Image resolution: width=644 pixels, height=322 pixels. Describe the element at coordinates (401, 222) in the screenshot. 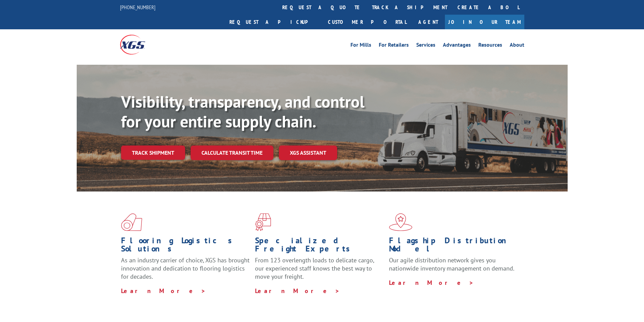

I see `img: xgs-icon-flagship-distribution-model-red` at that location.